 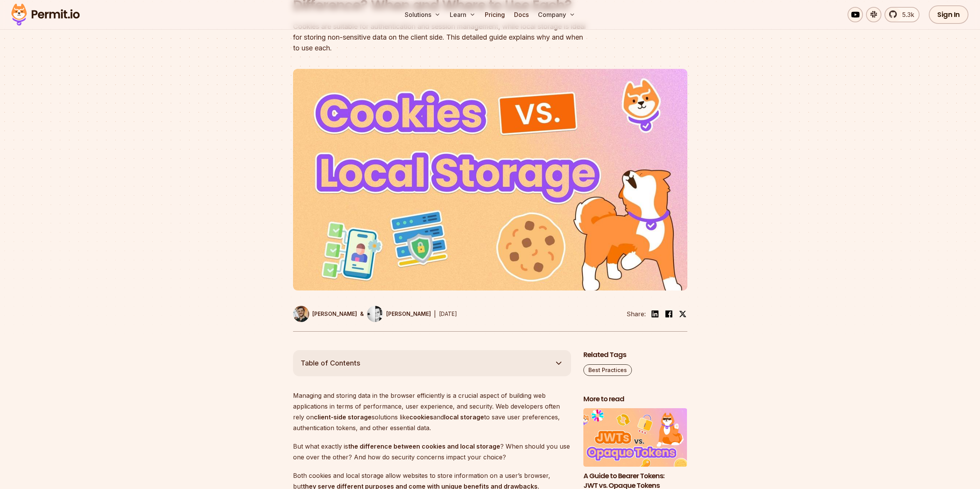 I want to click on span: Table of Contents, so click(x=331, y=363).